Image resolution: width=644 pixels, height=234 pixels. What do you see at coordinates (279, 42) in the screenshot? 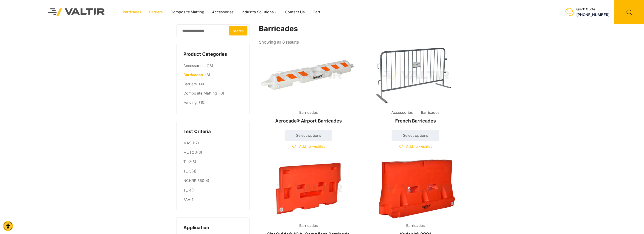
I see `p: Showing all 8 results` at bounding box center [279, 42].